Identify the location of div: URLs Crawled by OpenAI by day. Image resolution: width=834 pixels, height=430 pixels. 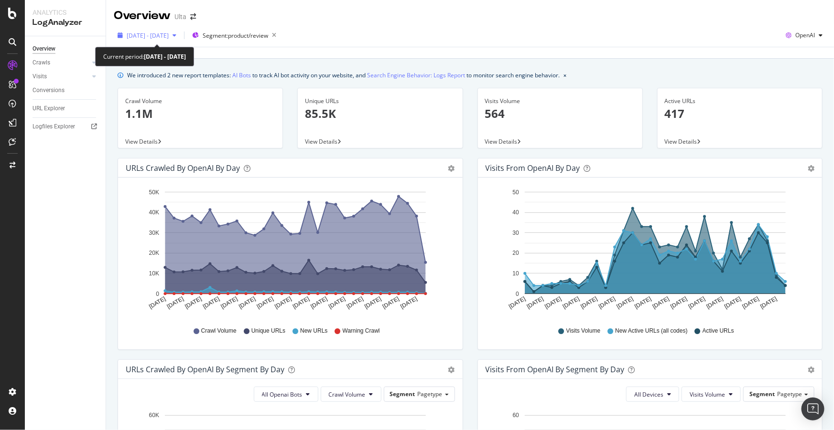
(182, 168).